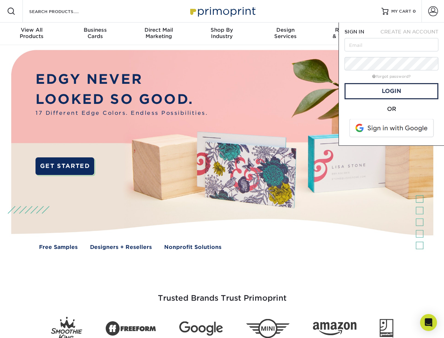 The width and height of the screenshot is (444, 338). What do you see at coordinates (349, 30) in the screenshot?
I see `span: Resources` at bounding box center [349, 30].